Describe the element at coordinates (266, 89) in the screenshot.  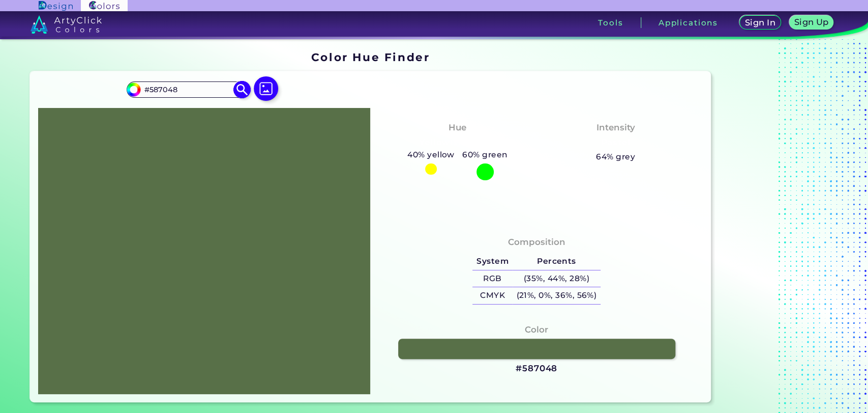
I see `img: icon picture` at that location.